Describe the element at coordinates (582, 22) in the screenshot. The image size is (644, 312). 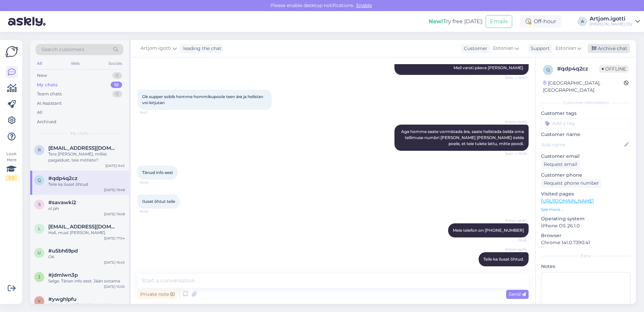
I see `div: A` at that location.